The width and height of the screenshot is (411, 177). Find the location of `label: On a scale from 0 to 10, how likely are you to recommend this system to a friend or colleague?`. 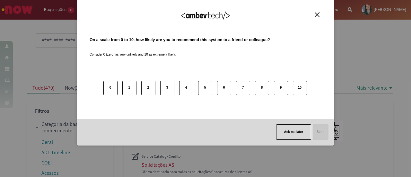

label: On a scale from 0 to 10, how likely are you to recommend this system to a friend or colleague? is located at coordinates (180, 40).